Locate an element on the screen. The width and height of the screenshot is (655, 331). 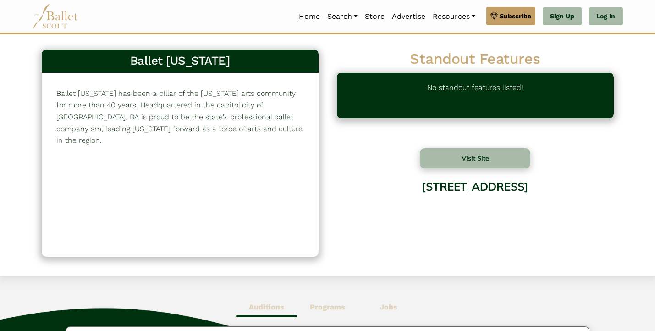
a: Home is located at coordinates (309, 17).